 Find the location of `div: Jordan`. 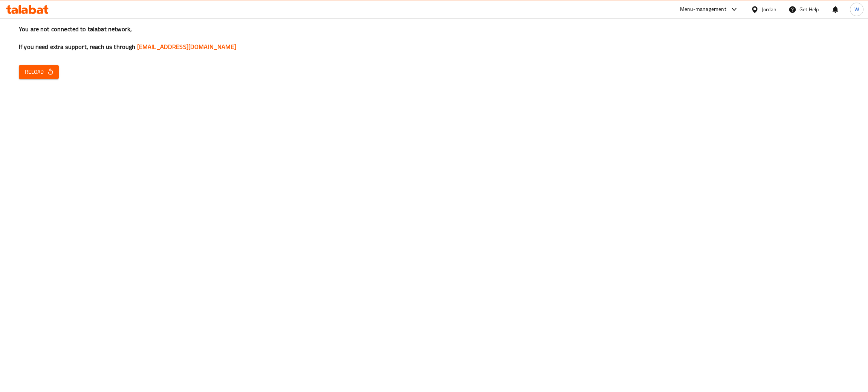

div: Jordan is located at coordinates (769, 9).